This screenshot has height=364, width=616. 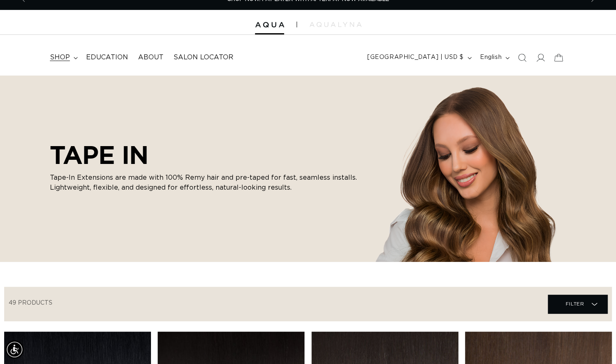 I want to click on p: Tape-In Extensions are made with 100% Remy hair and pre-taped for fast, seamless installs. Lightw..., so click(x=208, y=183).